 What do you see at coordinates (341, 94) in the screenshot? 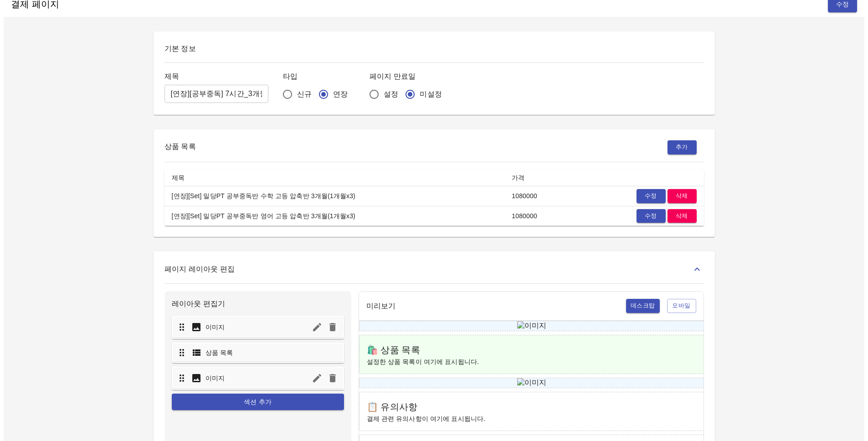
I see `span: 연장` at bounding box center [341, 94].